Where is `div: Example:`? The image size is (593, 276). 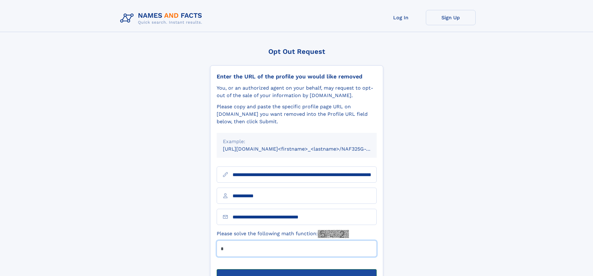 div: Example: is located at coordinates (297, 142).